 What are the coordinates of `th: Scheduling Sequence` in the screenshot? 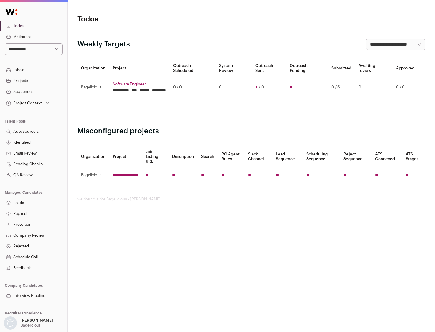 It's located at (321, 157).